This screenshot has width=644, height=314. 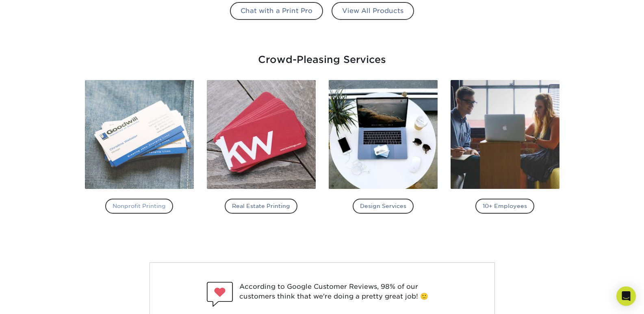 I want to click on a: 10+ Employees, so click(x=505, y=148).